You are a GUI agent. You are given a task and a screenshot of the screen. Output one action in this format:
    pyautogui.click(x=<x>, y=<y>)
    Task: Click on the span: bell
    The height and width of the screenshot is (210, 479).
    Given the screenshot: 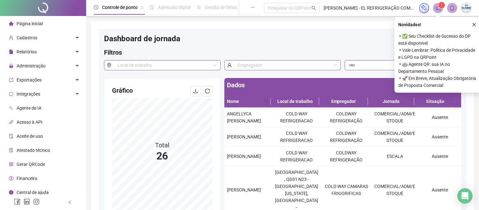 What is the action you would take?
    pyautogui.click(x=452, y=8)
    